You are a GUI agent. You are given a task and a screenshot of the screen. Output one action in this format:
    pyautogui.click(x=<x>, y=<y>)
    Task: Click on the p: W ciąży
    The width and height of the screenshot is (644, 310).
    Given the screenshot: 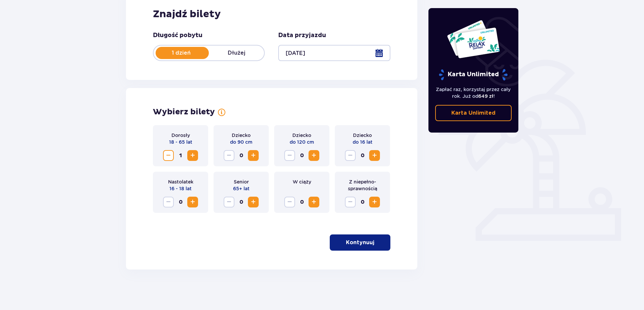 What is the action you would take?
    pyautogui.click(x=302, y=182)
    